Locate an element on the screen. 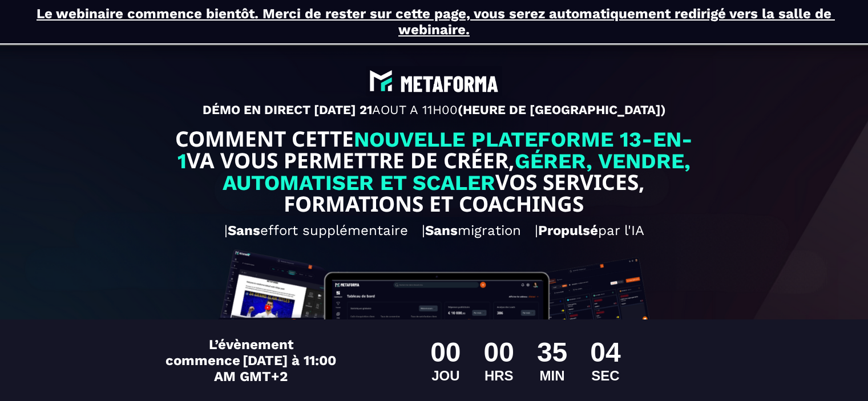  span: NOUVELLE PLATEFORME 13-EN-1 is located at coordinates (435, 150).